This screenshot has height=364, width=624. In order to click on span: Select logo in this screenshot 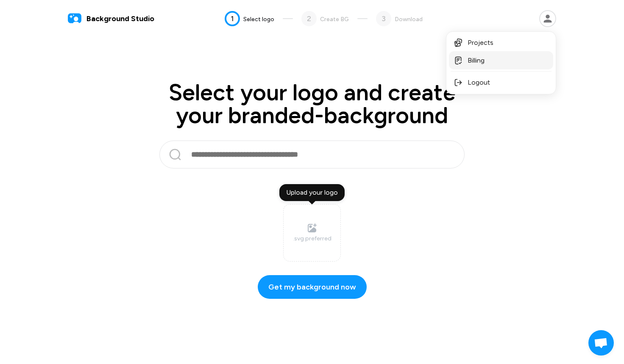, I will do `click(259, 19)`.